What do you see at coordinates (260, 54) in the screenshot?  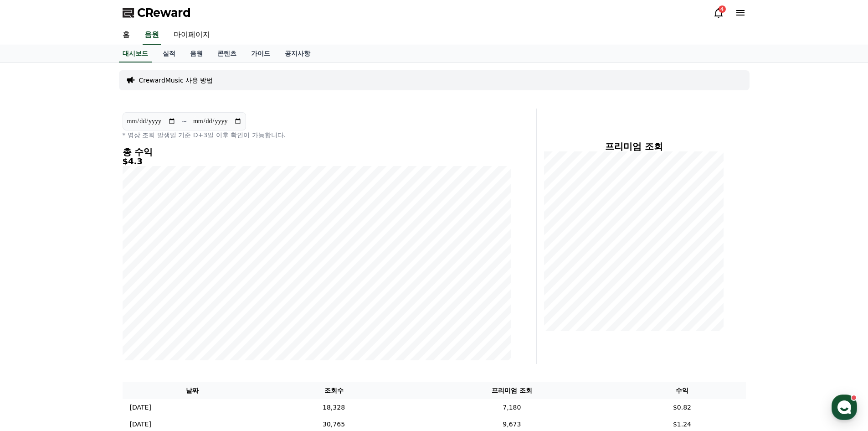 I see `a: 가이드` at bounding box center [260, 54].